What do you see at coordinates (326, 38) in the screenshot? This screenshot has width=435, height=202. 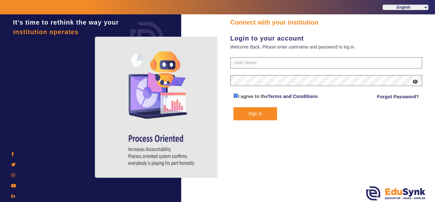 I see `div: Login to your account` at bounding box center [326, 38].